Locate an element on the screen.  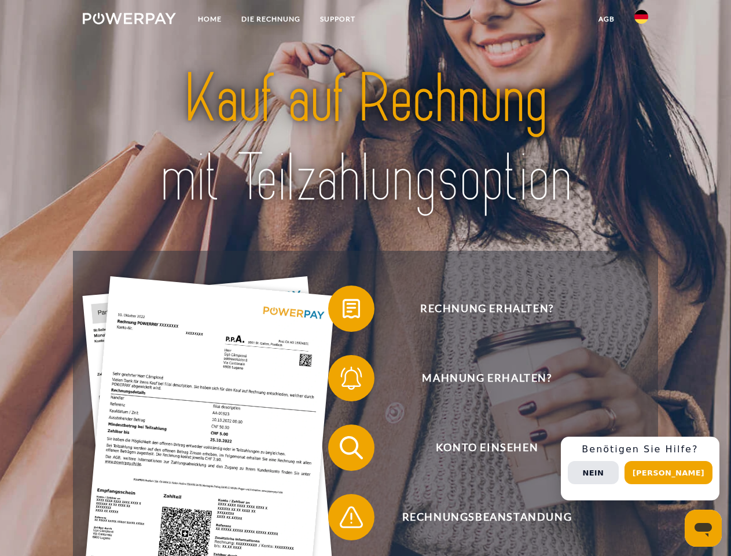
span: Mahnung erhalten? is located at coordinates (487, 378).